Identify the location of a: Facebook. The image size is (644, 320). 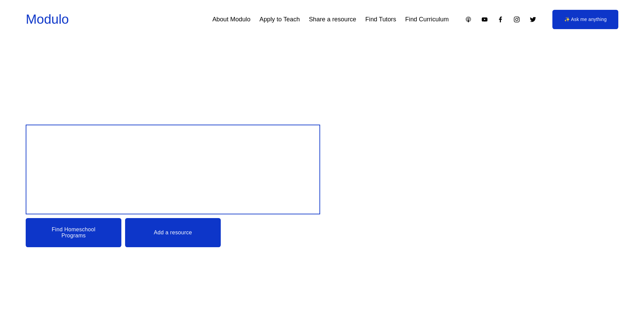
(501, 19).